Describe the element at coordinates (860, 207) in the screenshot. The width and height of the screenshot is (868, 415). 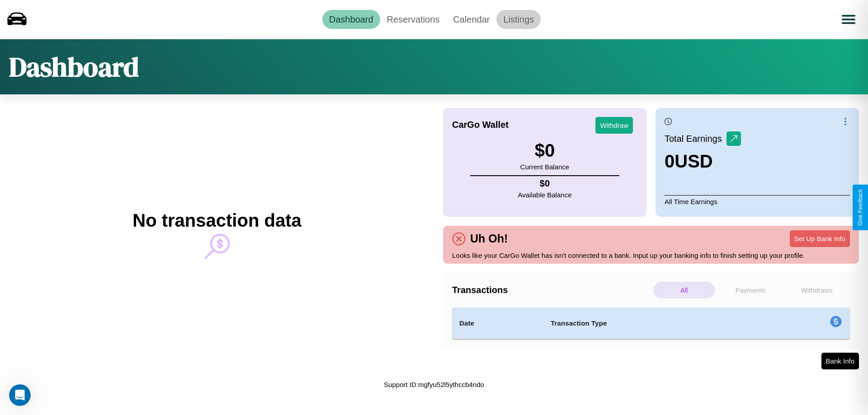
I see `div: Give Feedback` at that location.